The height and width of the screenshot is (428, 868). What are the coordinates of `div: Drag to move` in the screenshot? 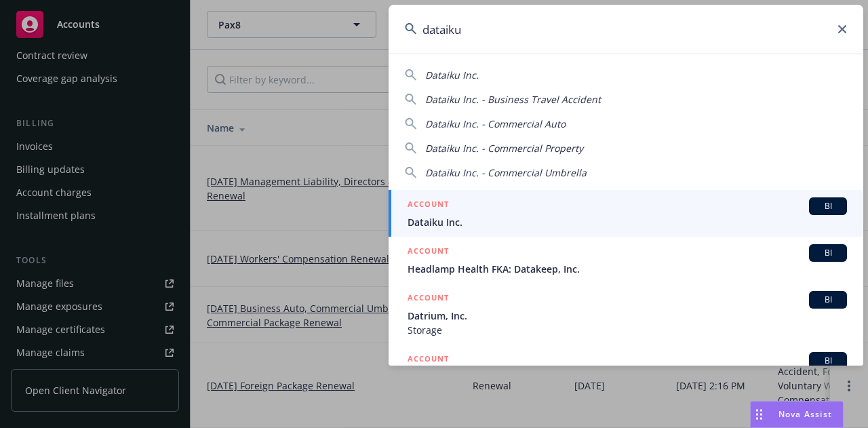 It's located at (759, 415).